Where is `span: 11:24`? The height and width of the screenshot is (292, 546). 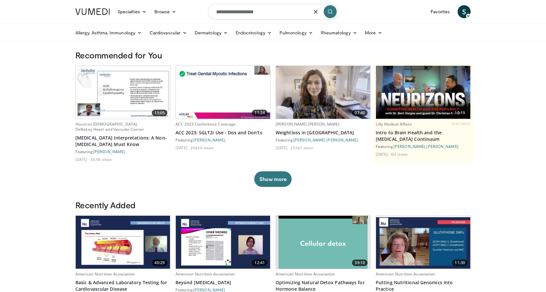 span: 11:24 is located at coordinates (260, 113).